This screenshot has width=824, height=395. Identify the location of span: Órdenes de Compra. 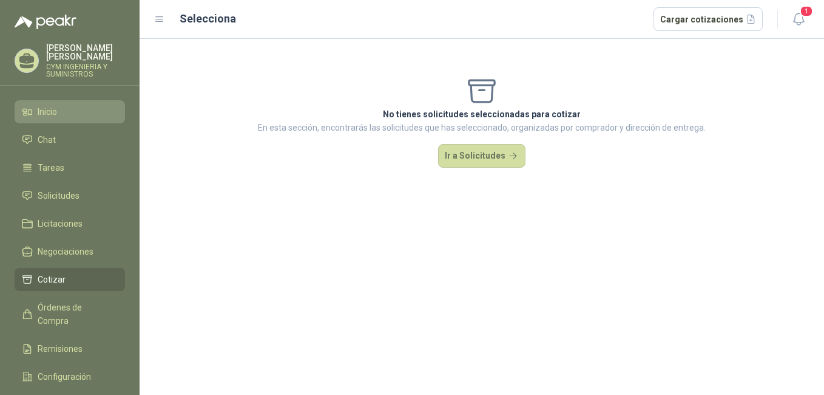
(75, 314).